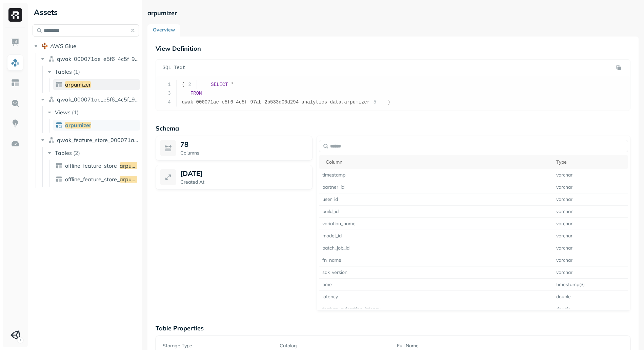 The image size is (644, 350). I want to click on img: Optimization, so click(15, 144).